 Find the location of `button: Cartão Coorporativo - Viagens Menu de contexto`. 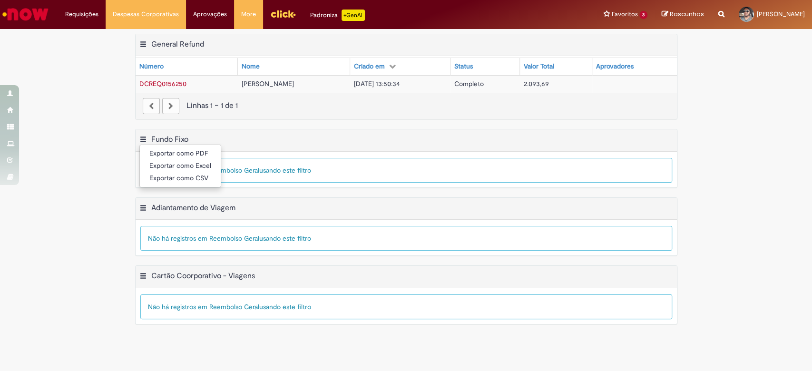

button: Cartão Coorporativo - Viagens Menu de contexto is located at coordinates (143, 277).